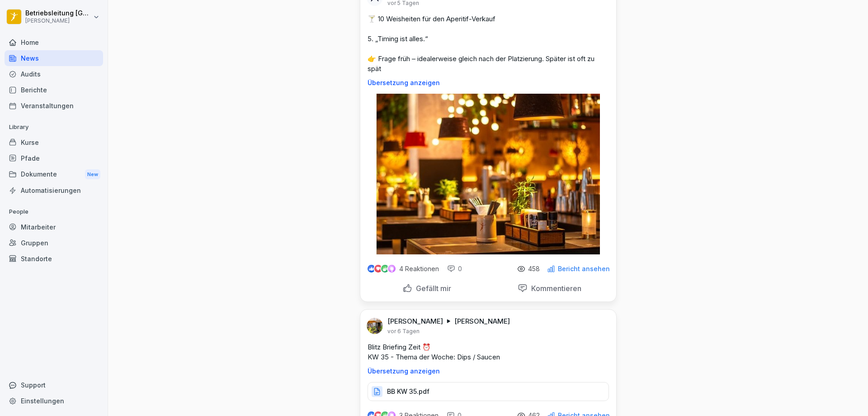 This screenshot has height=416, width=868. What do you see at coordinates (54, 211) in the screenshot?
I see `p: People` at bounding box center [54, 211].